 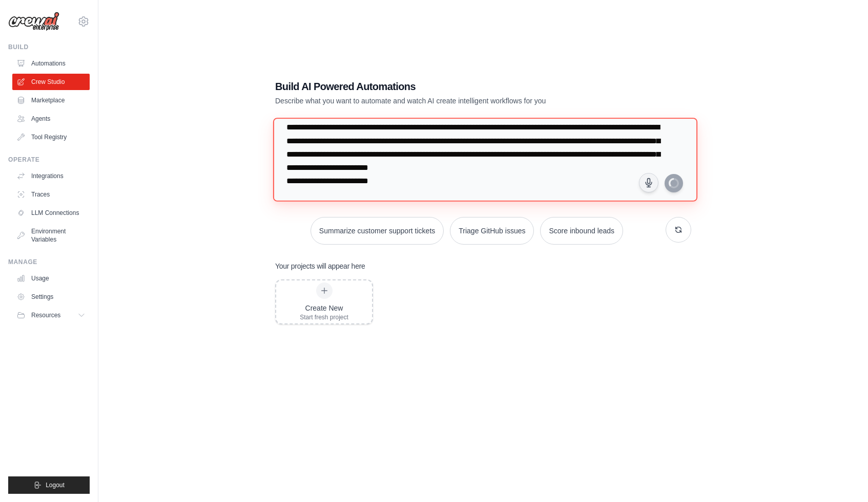 I want to click on button: Triage GitHub issues, so click(x=492, y=231).